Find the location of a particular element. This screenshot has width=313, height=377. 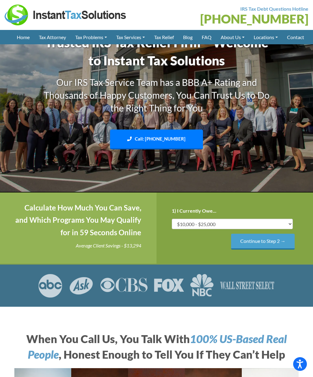

h3: Our IRS Tax Service Team has a BBB A+ Rating and Thousands of Happy Customers, You Can Trust Us t... is located at coordinates (157, 95).